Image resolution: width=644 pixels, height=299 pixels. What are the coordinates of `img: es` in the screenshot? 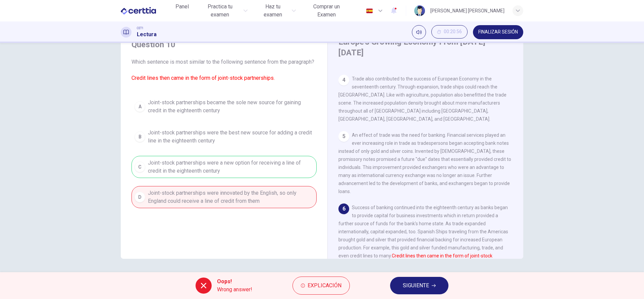 It's located at (369, 11).